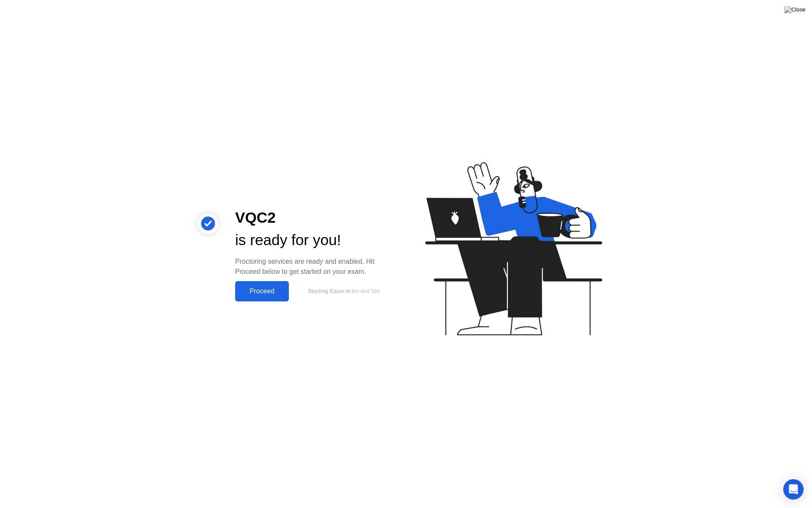 The height and width of the screenshot is (508, 812). Describe the element at coordinates (314, 217) in the screenshot. I see `div: VQC2` at that location.